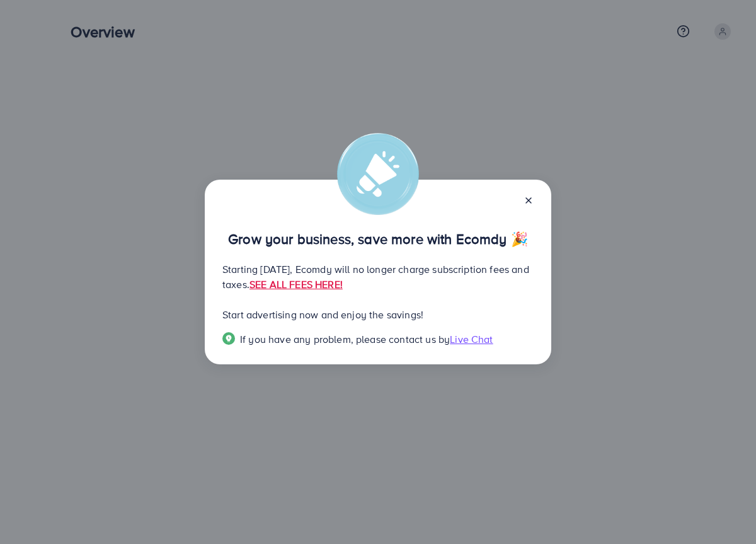 The image size is (756, 544). I want to click on p: Start advertising now and enjoy the savings!, so click(378, 314).